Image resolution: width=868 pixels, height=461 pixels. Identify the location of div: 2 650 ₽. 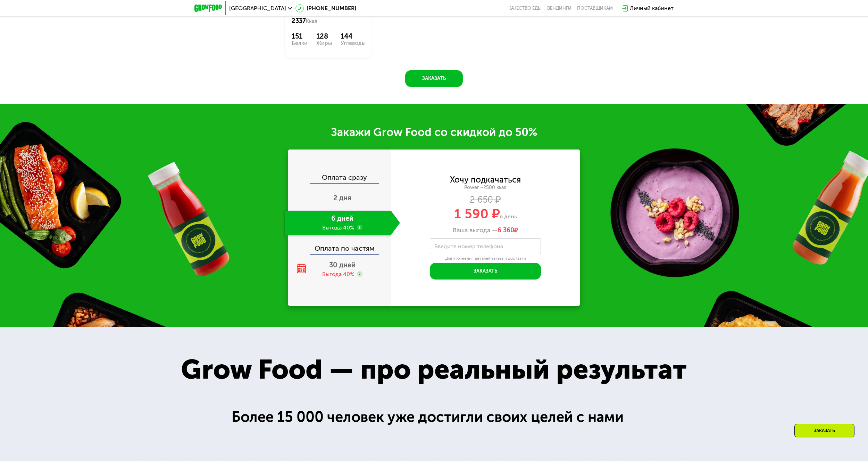
(485, 199).